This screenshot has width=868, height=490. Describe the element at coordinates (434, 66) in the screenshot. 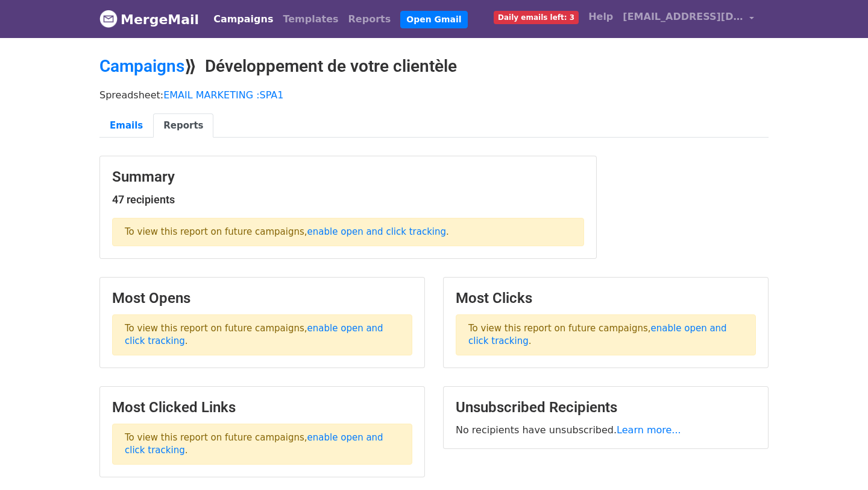

I see `h2: ⟫ Développement de votre clientèle` at that location.